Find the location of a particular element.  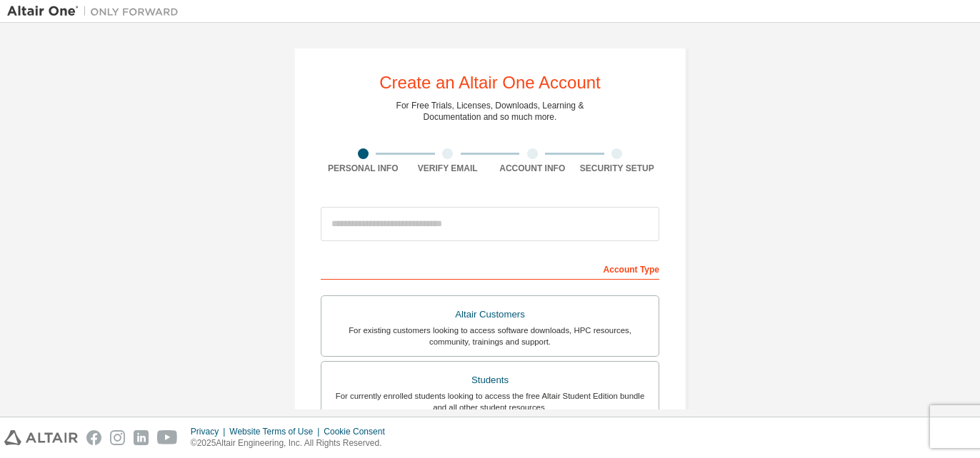

div: Verify Email is located at coordinates (447, 169).